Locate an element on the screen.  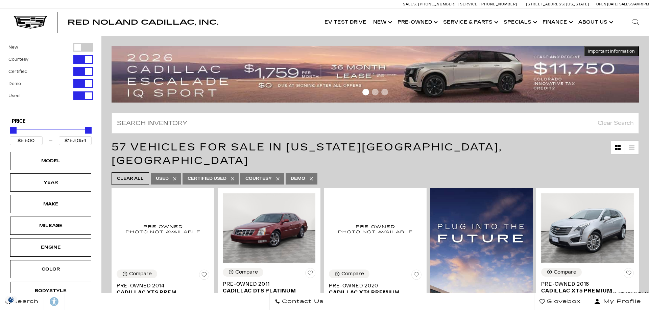
label: Certified is located at coordinates (18, 72).